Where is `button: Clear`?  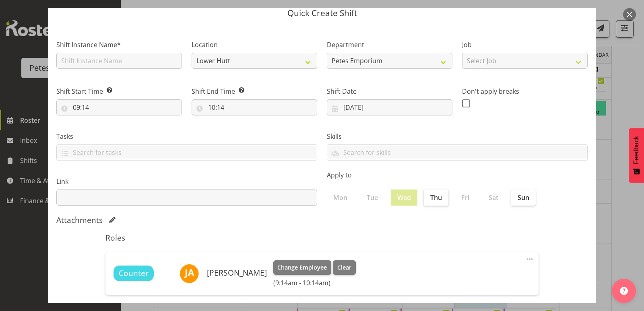 button: Clear is located at coordinates (344, 267).